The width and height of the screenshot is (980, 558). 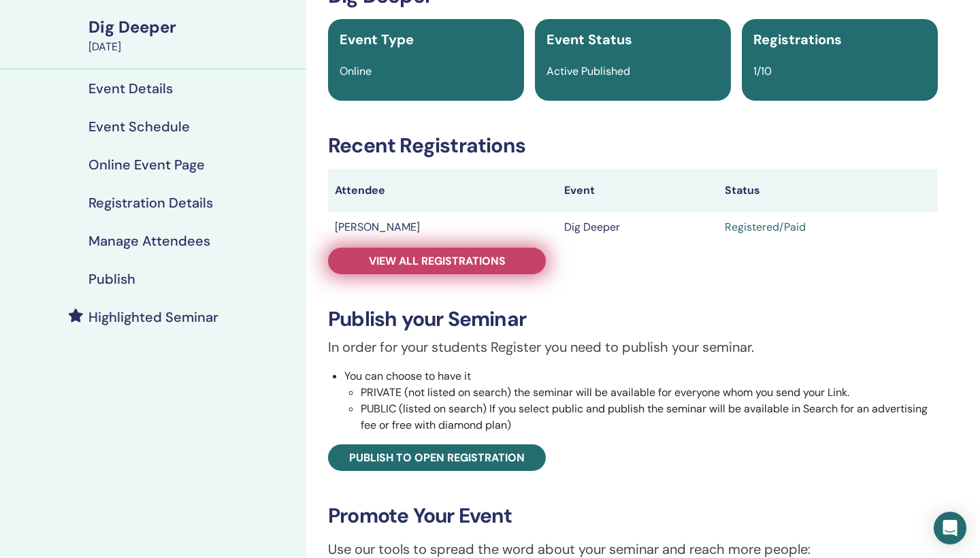 I want to click on span: View all registrations, so click(x=437, y=261).